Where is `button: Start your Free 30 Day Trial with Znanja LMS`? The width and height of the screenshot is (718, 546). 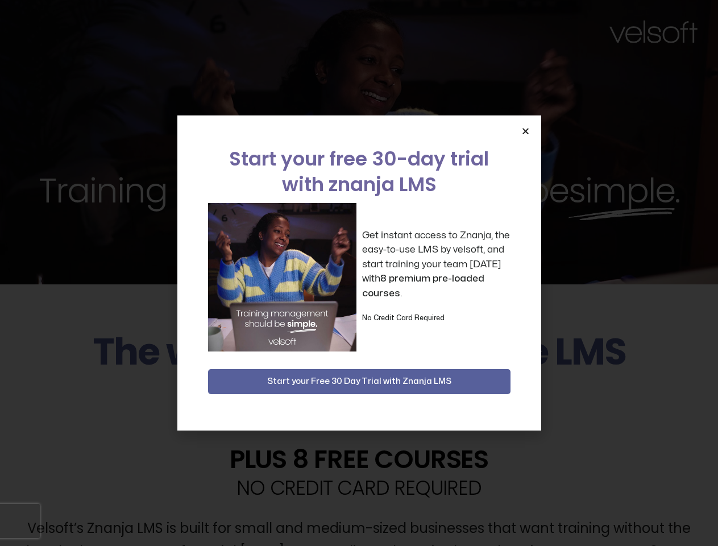 button: Start your Free 30 Day Trial with Znanja LMS is located at coordinates (359, 382).